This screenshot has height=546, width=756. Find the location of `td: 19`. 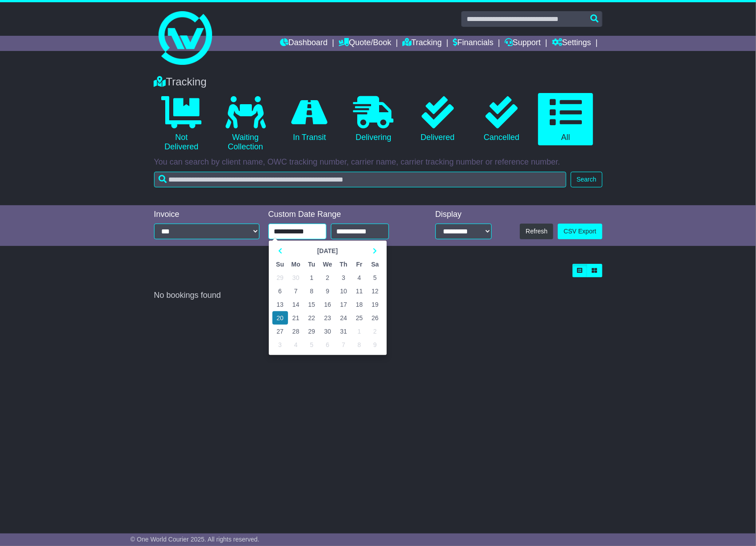

td: 19 is located at coordinates (375, 305).